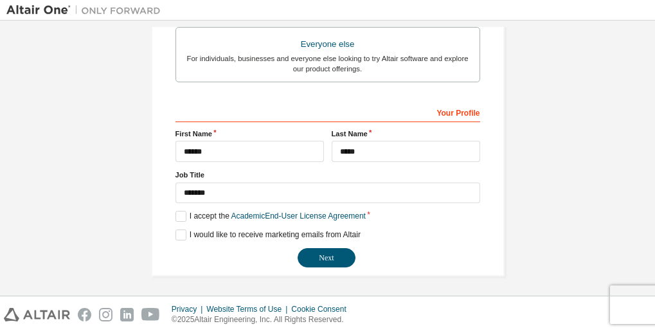 Image resolution: width=655 pixels, height=333 pixels. What do you see at coordinates (263, 319) in the screenshot?
I see `p: © 2025 Altair Engineering, Inc. All Rights Reserved.` at bounding box center [263, 319].